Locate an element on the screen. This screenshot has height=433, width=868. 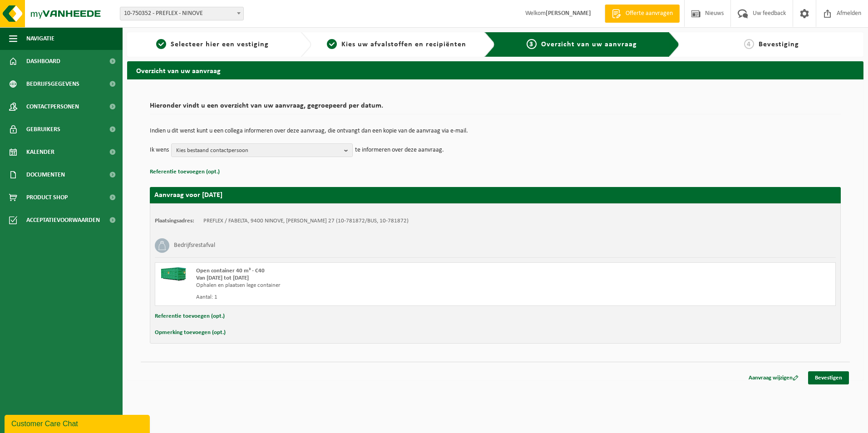
span: Product Shop is located at coordinates (47, 197).